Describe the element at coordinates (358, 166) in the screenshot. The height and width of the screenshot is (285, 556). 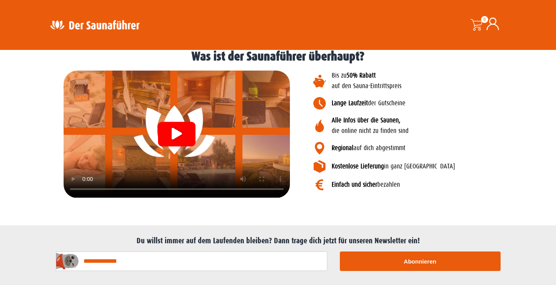
I see `b: Kostenlose Lieferung` at that location.